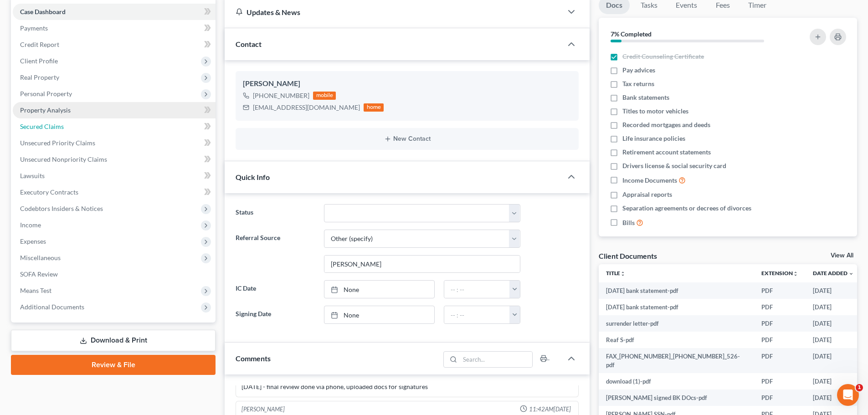  What do you see at coordinates (676, 340) in the screenshot?
I see `td: Reaf S-pdf` at bounding box center [676, 340].